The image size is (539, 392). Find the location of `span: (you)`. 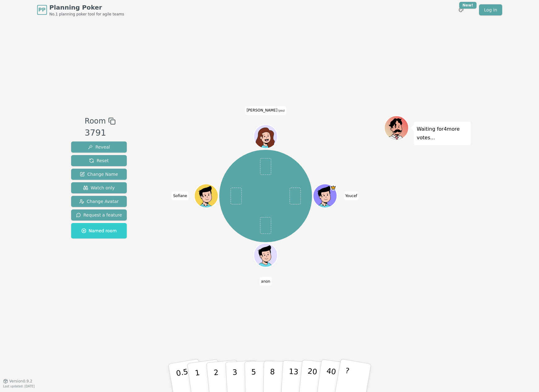

span: (you) is located at coordinates (281, 111).